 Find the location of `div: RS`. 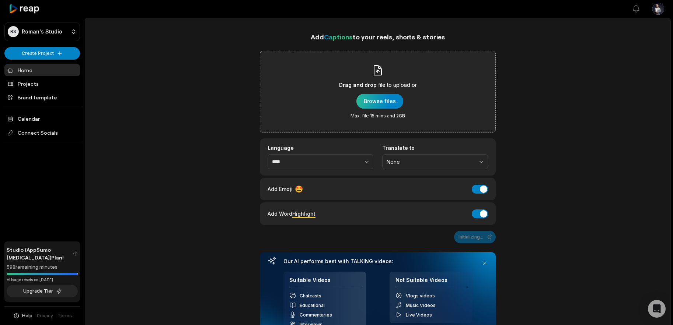

div: RS is located at coordinates (13, 32).